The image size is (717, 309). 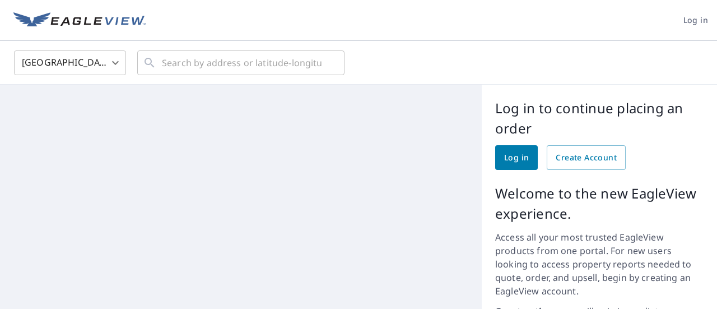 I want to click on span: Create Account, so click(x=586, y=157).